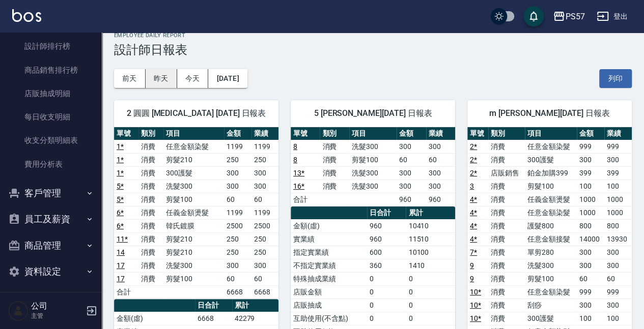 This screenshot has width=644, height=329. What do you see at coordinates (575, 17) in the screenshot?
I see `div: PS57` at bounding box center [575, 17].